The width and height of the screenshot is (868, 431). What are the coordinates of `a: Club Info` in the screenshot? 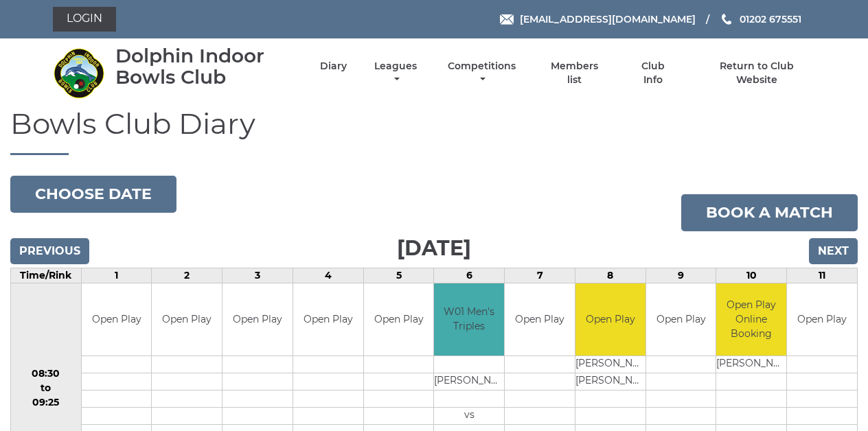 It's located at (652, 73).